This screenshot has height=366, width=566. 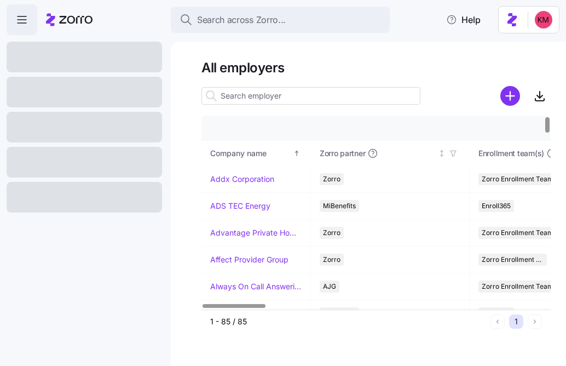 What do you see at coordinates (442, 153) in the screenshot?
I see `div: Not sorted` at bounding box center [442, 153].